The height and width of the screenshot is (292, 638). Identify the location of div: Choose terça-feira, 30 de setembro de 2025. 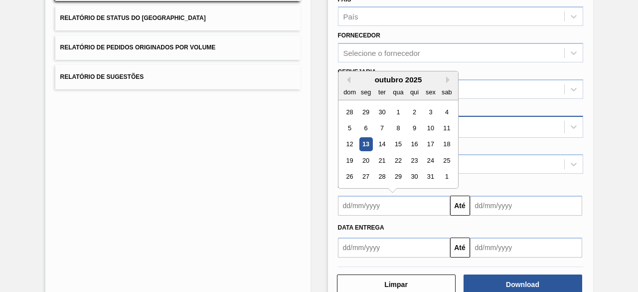
(381, 112).